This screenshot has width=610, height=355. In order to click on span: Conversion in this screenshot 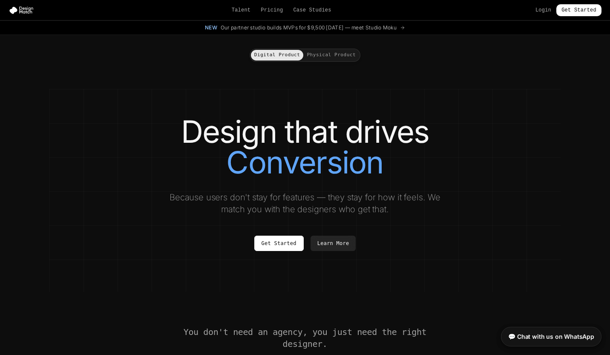, I will do `click(305, 162)`.